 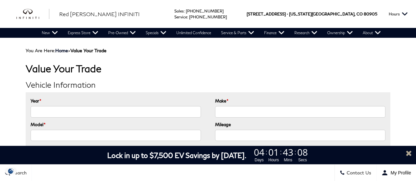 I want to click on div: Breadcrumbs, so click(x=208, y=50).